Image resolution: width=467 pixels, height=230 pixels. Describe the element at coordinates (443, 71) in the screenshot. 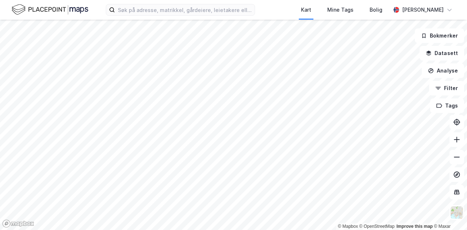

I see `button: Analyse` at that location.